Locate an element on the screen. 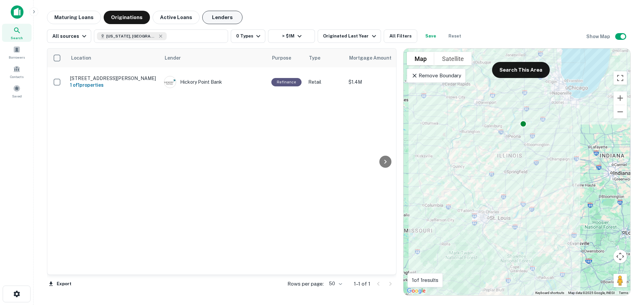  a: Saved is located at coordinates (17, 91).